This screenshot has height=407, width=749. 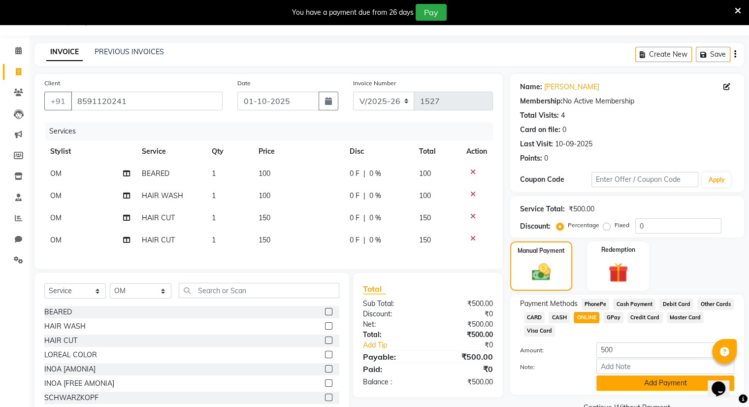 What do you see at coordinates (618, 250) in the screenshot?
I see `label: Redemption` at bounding box center [618, 250].